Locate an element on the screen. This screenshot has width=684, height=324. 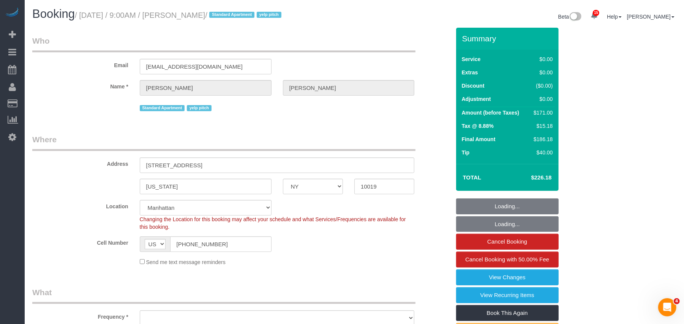
input: First Name is located at coordinates (205, 88).